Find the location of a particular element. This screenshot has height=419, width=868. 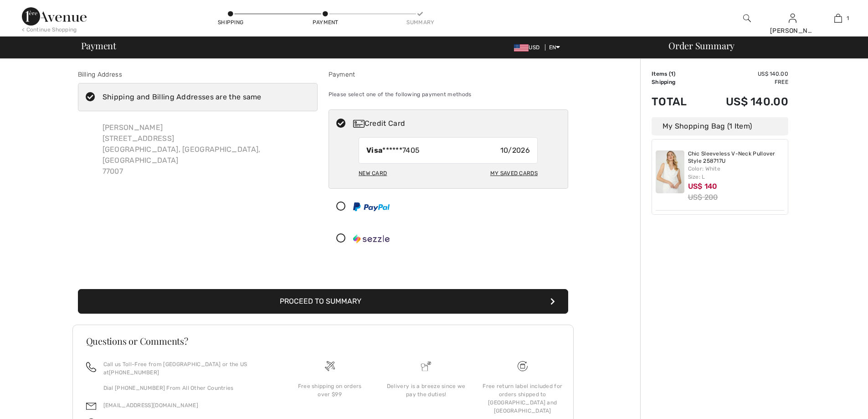

div: Summary is located at coordinates (420, 22).